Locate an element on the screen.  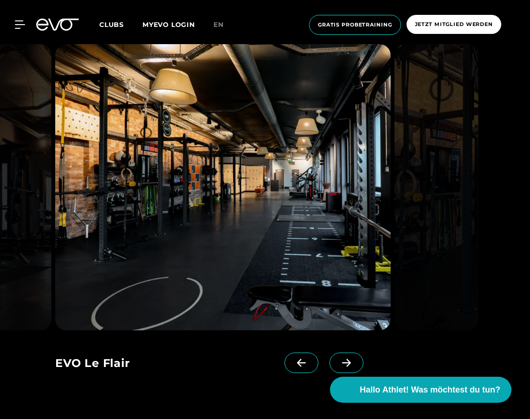
span: en is located at coordinates (219, 25).